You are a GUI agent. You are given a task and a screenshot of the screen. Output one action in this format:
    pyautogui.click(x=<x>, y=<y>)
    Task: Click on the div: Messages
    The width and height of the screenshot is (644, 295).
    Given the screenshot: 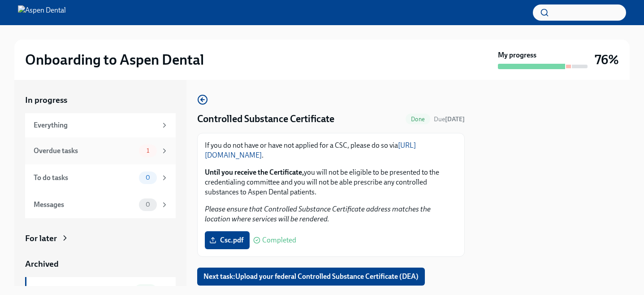 What is the action you would take?
    pyautogui.click(x=84, y=204)
    